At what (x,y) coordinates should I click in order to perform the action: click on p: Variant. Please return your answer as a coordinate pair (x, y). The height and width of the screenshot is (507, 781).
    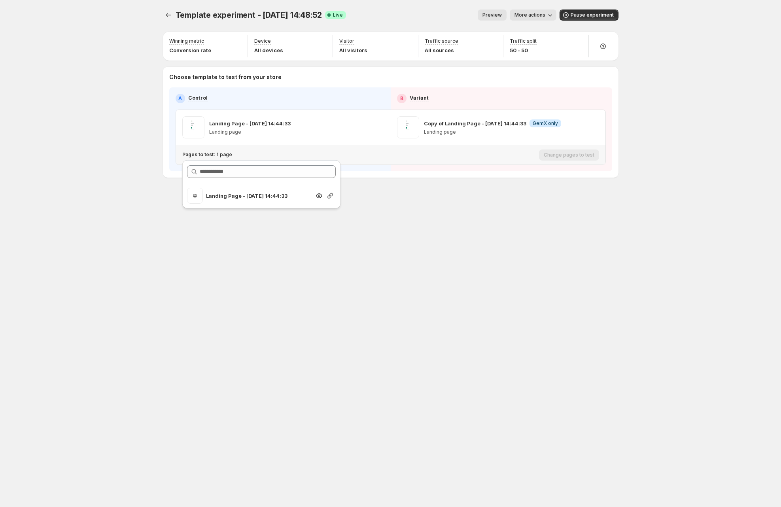
    Looking at the image, I should click on (419, 98).